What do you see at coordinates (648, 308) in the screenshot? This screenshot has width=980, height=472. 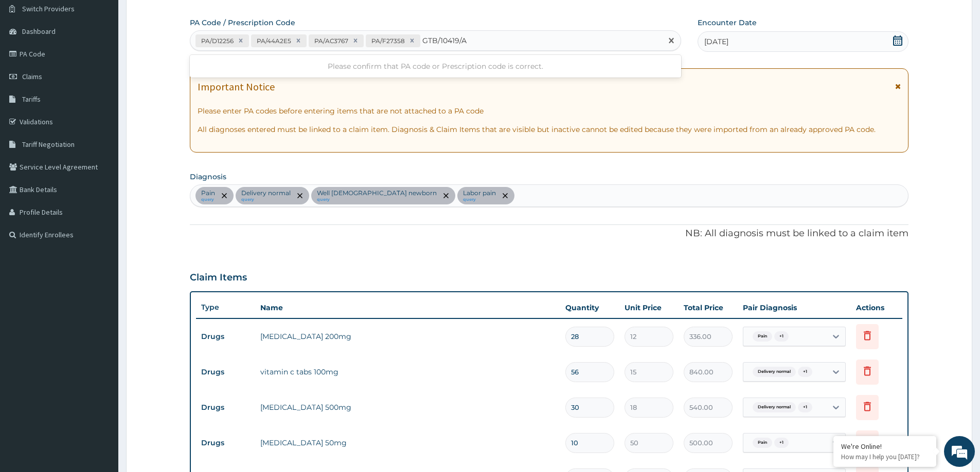 I see `th: Unit Price` at bounding box center [648, 308].